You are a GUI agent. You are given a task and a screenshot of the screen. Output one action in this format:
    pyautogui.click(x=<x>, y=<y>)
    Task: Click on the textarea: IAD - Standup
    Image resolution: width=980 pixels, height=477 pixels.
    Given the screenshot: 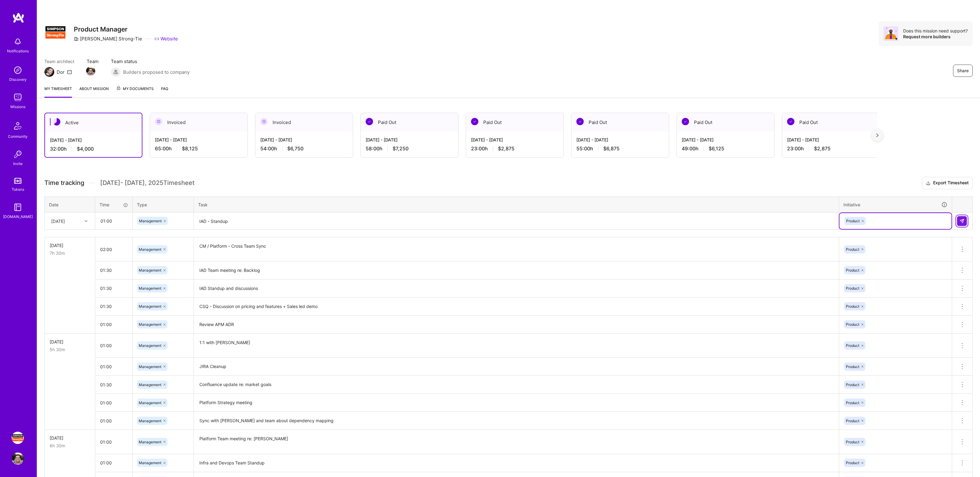 What is the action you would take?
    pyautogui.click(x=516, y=221)
    